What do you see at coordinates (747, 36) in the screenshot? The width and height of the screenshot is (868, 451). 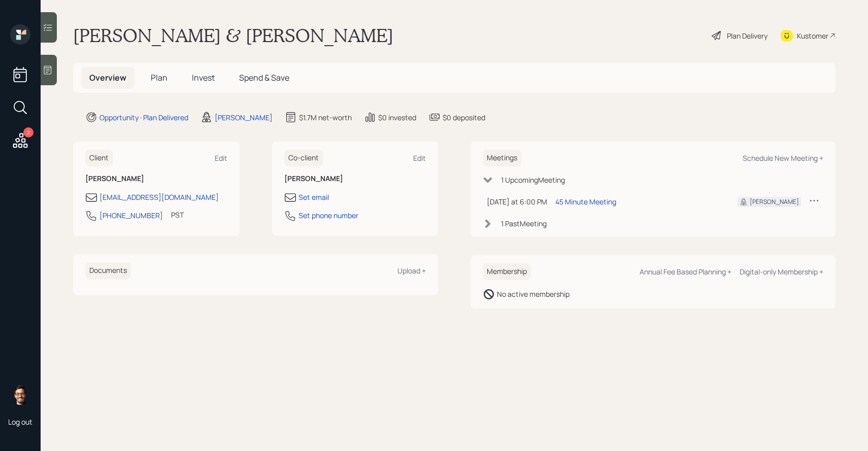 I see `div: Plan Delivery` at bounding box center [747, 36].